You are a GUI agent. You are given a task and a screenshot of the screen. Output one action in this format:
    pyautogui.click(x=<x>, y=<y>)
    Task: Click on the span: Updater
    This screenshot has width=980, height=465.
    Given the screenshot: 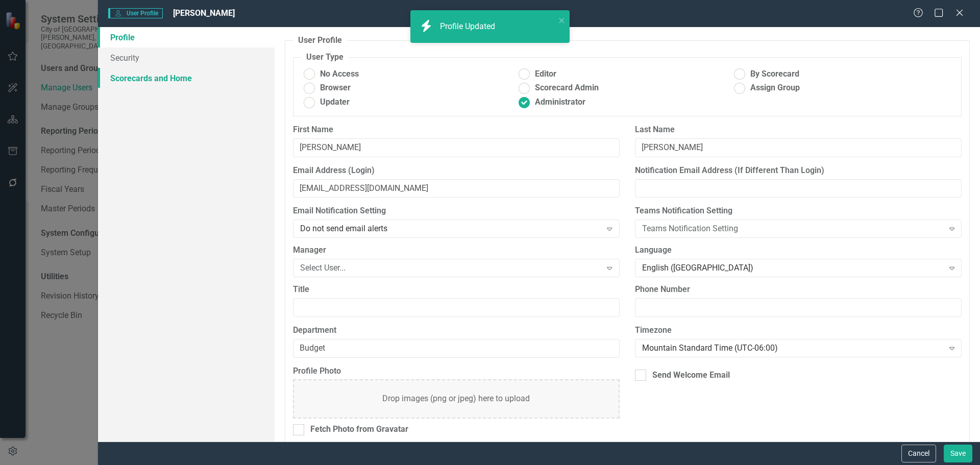 What is the action you would take?
    pyautogui.click(x=335, y=102)
    